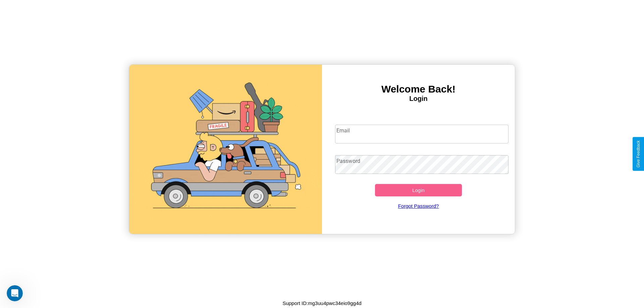 The height and width of the screenshot is (308, 644). Describe the element at coordinates (418, 99) in the screenshot. I see `h4: Login` at that location.